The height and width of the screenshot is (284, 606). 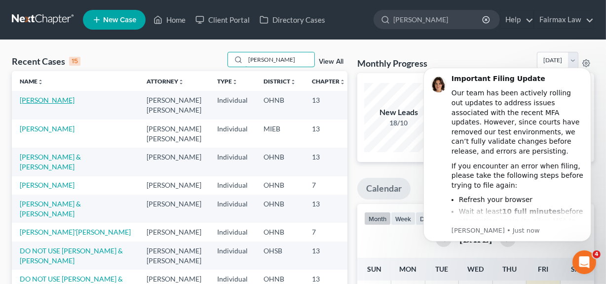 I want to click on b: Important Filing Update, so click(x=90, y=23).